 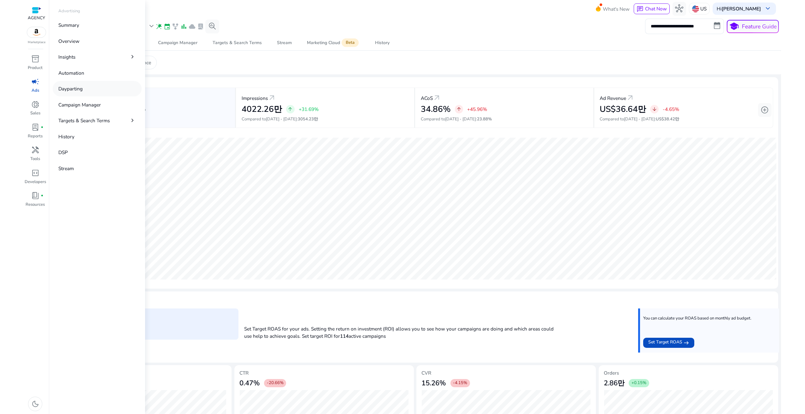 I want to click on span: cloud, so click(x=192, y=26).